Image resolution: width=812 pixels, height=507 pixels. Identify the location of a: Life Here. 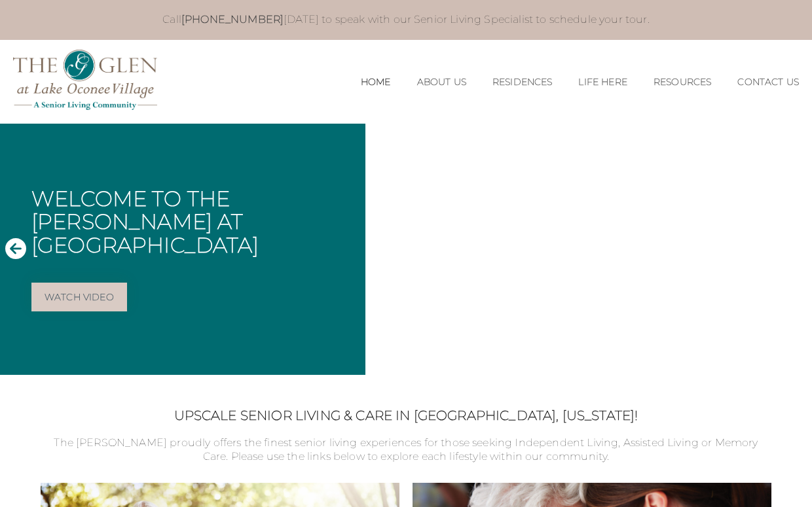
(602, 82).